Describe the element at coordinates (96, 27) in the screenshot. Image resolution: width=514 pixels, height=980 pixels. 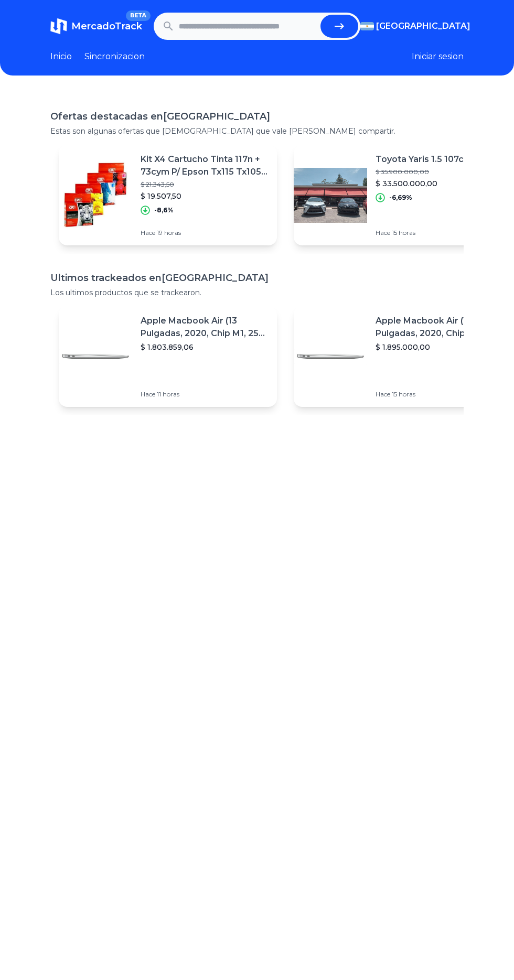
I see `a: MercadoTrackBETA` at that location.